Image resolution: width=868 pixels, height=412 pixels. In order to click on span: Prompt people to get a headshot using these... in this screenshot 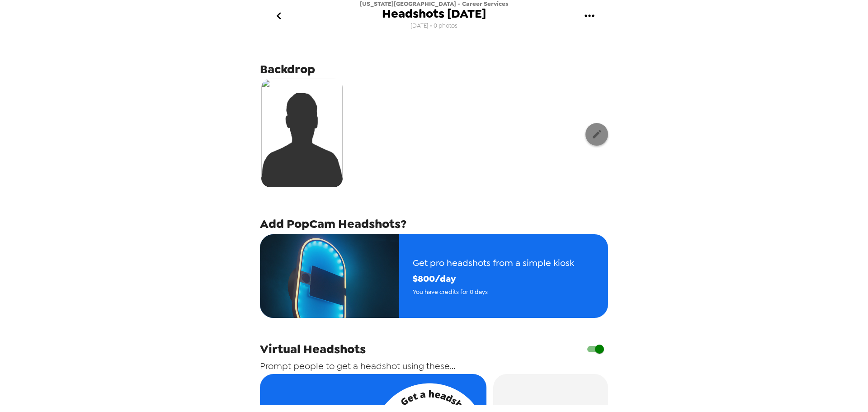, I will do `click(357, 366)`.